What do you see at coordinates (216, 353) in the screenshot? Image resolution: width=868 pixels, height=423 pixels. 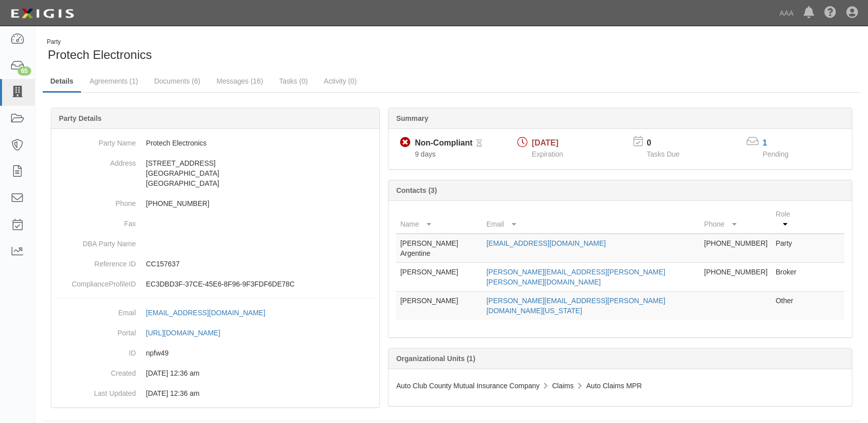 I see `dd: npfw49` at bounding box center [216, 353].